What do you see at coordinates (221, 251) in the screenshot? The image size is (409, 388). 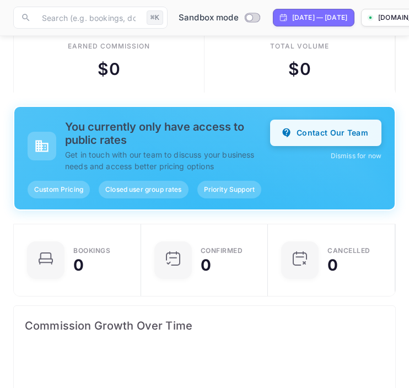 I see `div: Confirmed` at bounding box center [221, 251].